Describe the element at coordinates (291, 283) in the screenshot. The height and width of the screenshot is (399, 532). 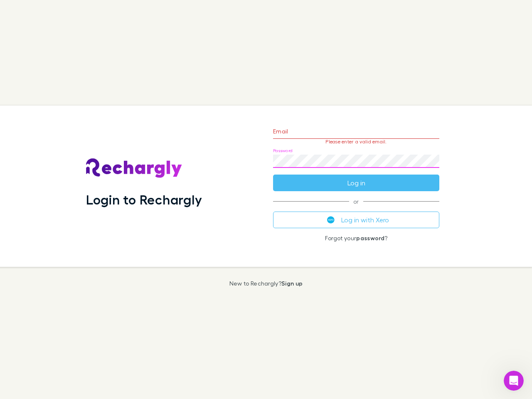
I see `a: Sign up` at that location.